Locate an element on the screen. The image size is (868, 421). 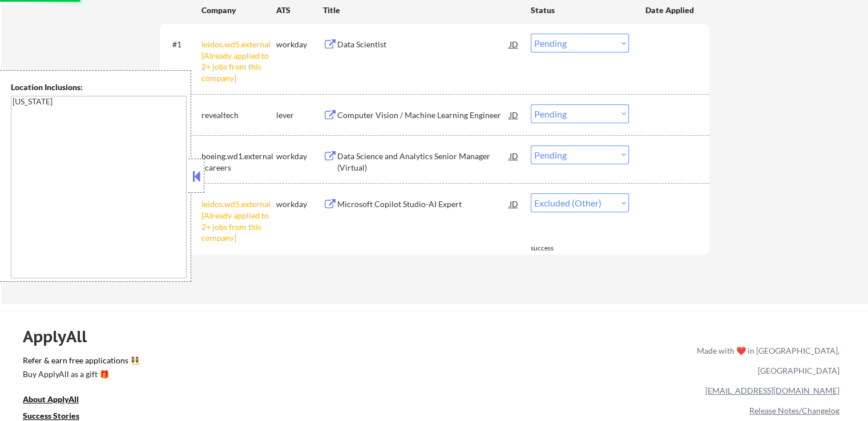
div: ATS is located at coordinates (300, 11).